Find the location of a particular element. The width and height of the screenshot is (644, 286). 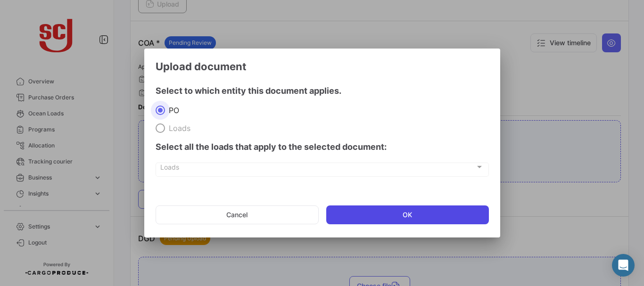

h4: Select all the loads that apply to the selected document: is located at coordinates (322, 147).